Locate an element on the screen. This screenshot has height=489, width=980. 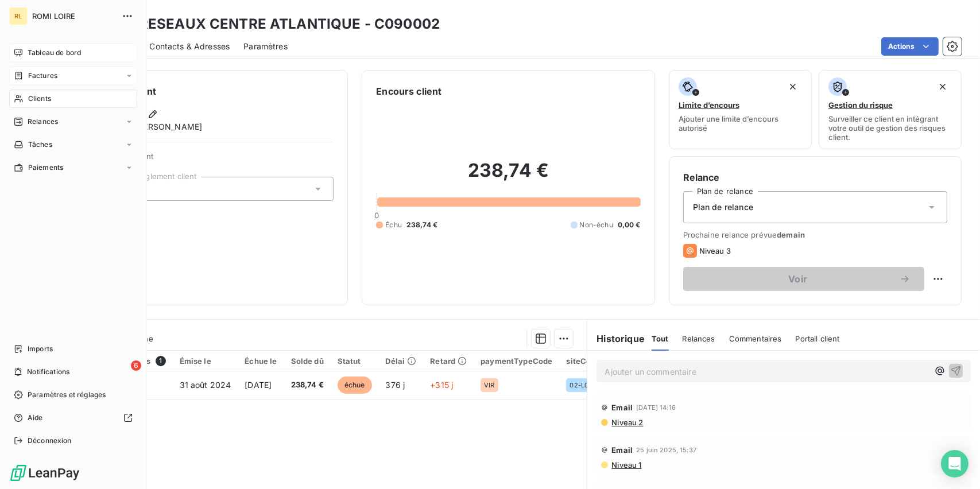
span: ROMI LOIRE is located at coordinates (73, 16).